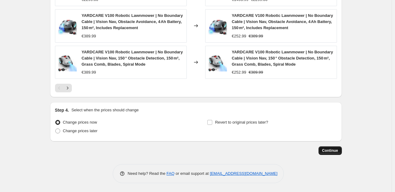 Image resolution: width=395 pixels, height=192 pixels. What do you see at coordinates (242, 122) in the screenshot?
I see `span: Revert to original prices later?` at bounding box center [242, 122].